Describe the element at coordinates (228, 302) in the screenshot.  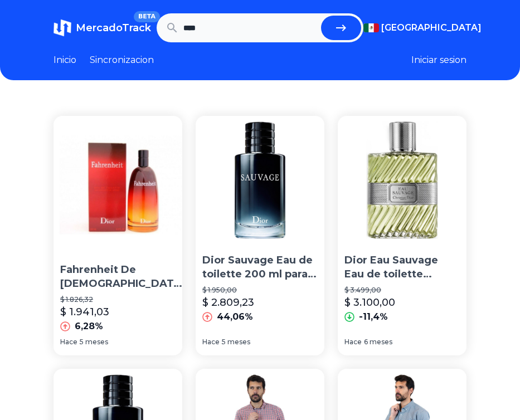
I see `p: $ 2.809,23` at that location.